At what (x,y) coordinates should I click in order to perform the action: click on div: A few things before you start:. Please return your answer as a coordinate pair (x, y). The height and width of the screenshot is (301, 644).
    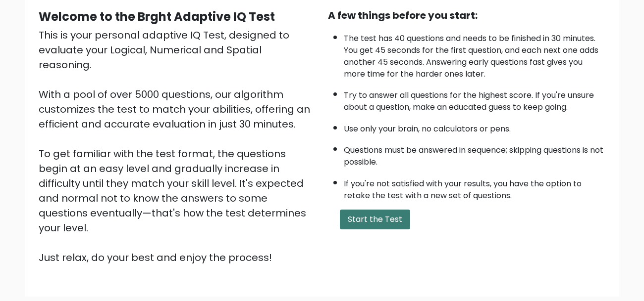
    Looking at the image, I should click on (466, 15).